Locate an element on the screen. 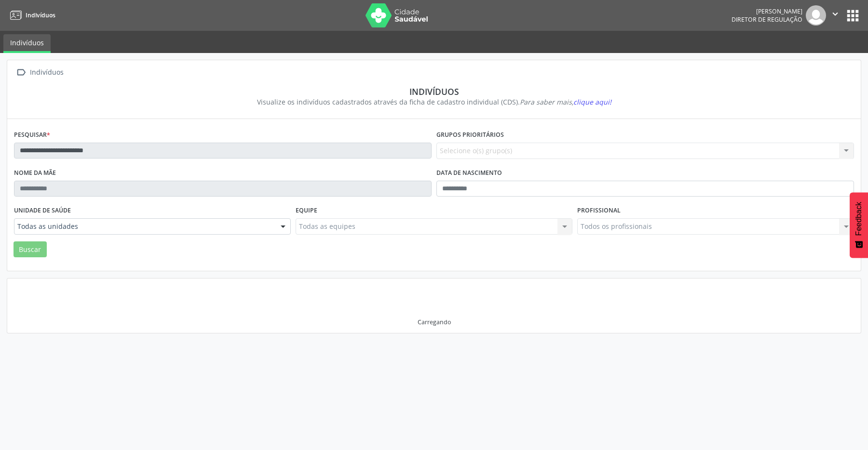 This screenshot has height=450, width=868. label: Grupos prioritários is located at coordinates (470, 135).